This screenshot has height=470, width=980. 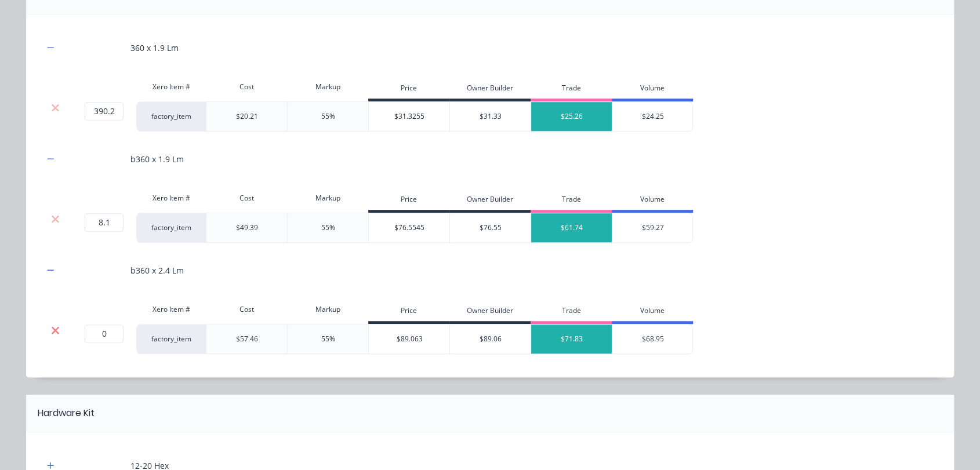 I want to click on div: $76.5545, so click(x=409, y=228).